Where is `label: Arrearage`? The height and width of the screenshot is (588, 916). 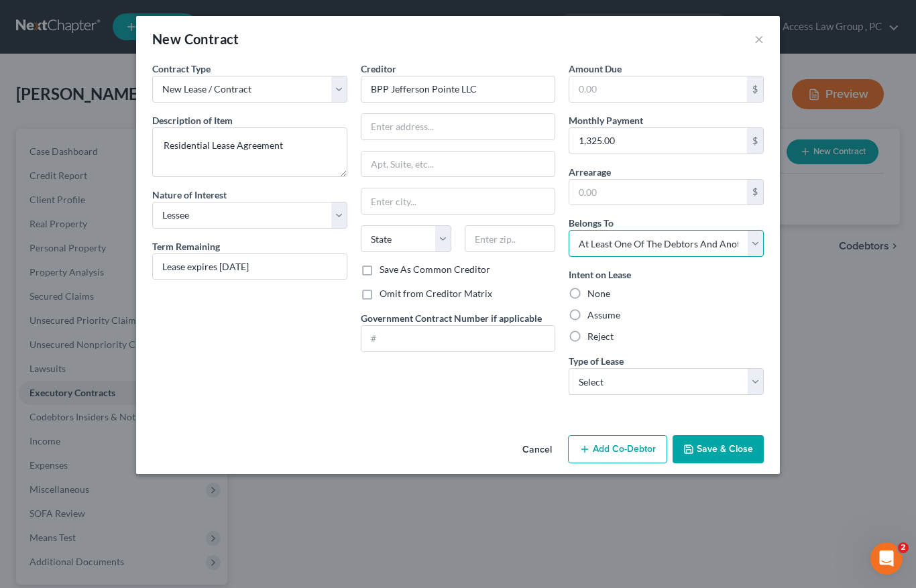 label: Arrearage is located at coordinates (589, 171).